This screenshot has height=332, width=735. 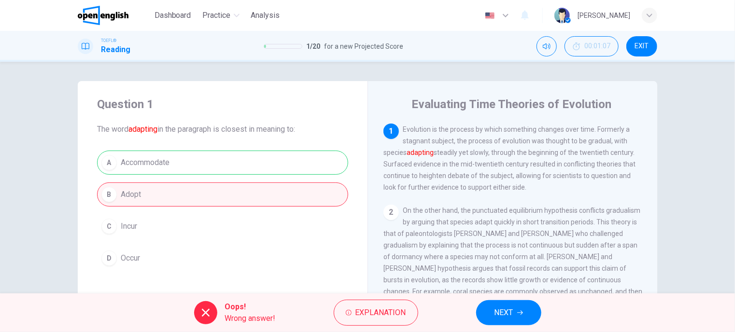 I want to click on span: Practice, so click(x=217, y=15).